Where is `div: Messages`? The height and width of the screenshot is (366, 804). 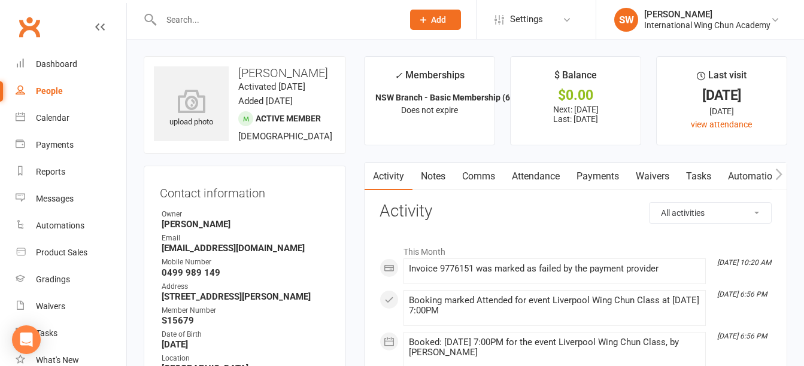 div: Messages is located at coordinates (54, 199).